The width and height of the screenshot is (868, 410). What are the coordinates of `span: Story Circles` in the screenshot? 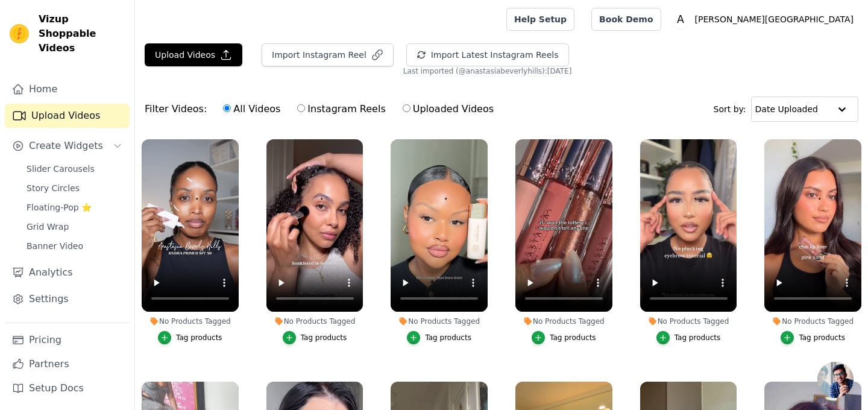 It's located at (53, 188).